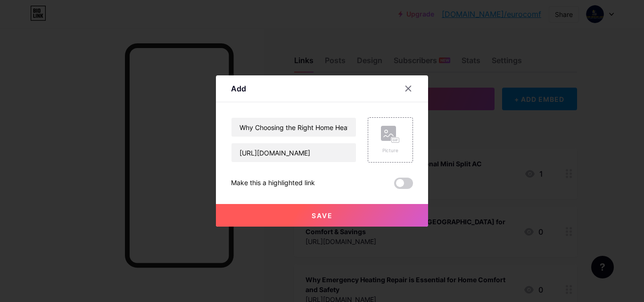 The width and height of the screenshot is (644, 302). What do you see at coordinates (238, 88) in the screenshot?
I see `div: Add` at bounding box center [238, 88].